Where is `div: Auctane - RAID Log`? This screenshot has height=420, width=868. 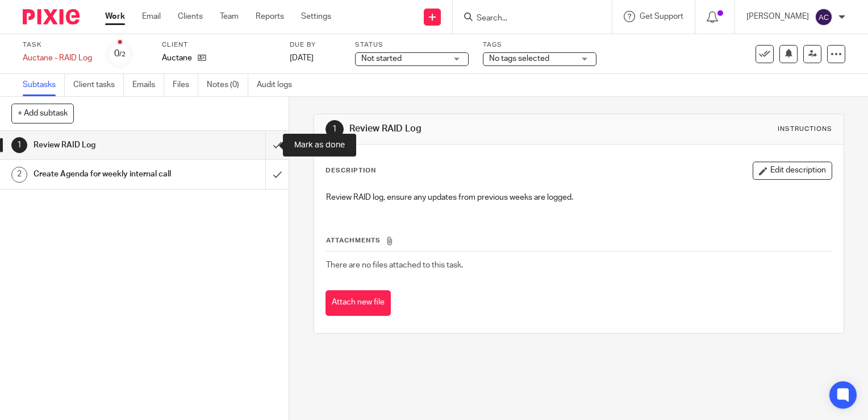
div: Auctane - RAID Log is located at coordinates (57, 58).